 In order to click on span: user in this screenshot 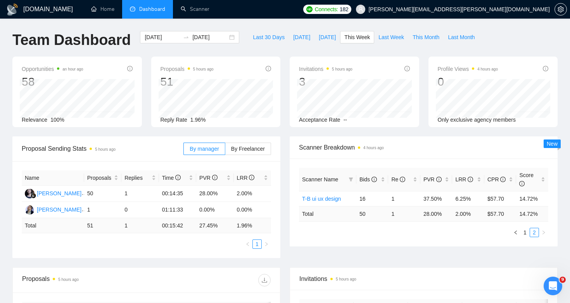, I will do `click(361, 9)`.